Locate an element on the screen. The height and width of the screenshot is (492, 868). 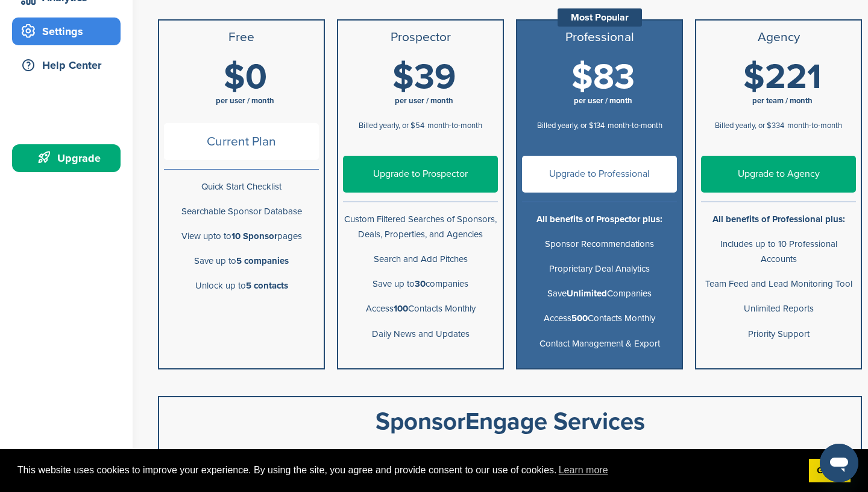
span: per team / month is located at coordinates (782, 100).